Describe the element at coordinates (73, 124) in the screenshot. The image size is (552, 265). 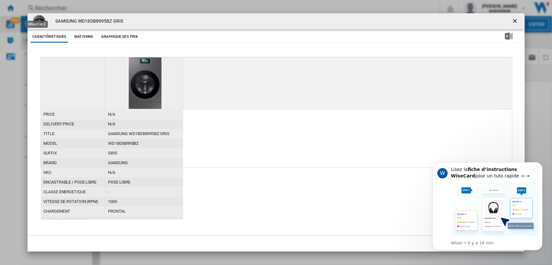
I see `div: delivery price` at that location.